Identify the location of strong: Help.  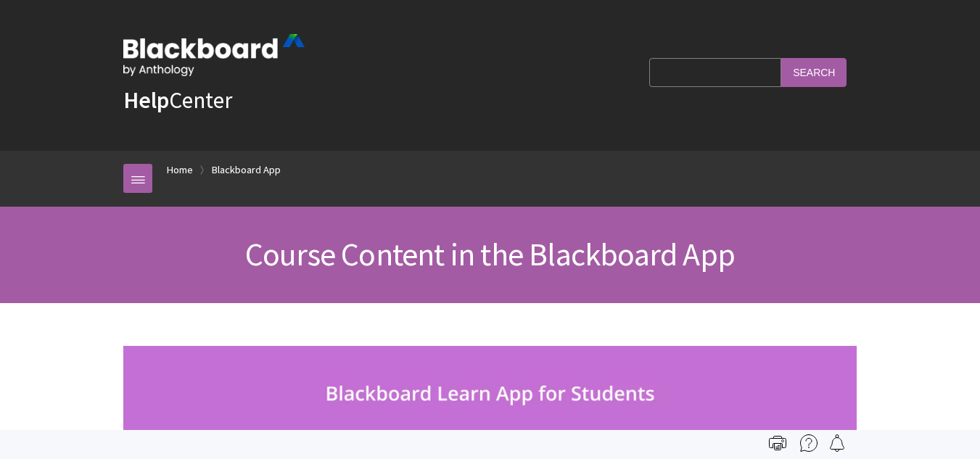
(146, 100).